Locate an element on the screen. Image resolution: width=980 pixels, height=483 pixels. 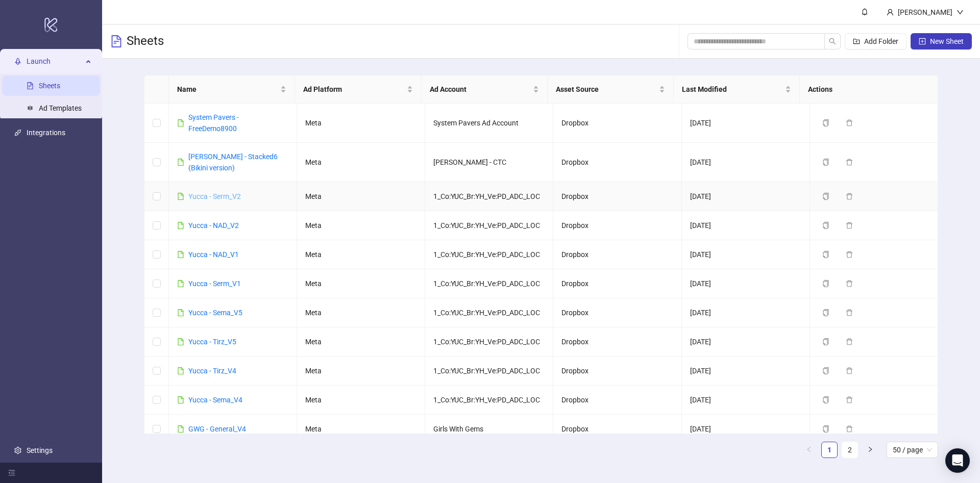
span: down is located at coordinates (960, 12).